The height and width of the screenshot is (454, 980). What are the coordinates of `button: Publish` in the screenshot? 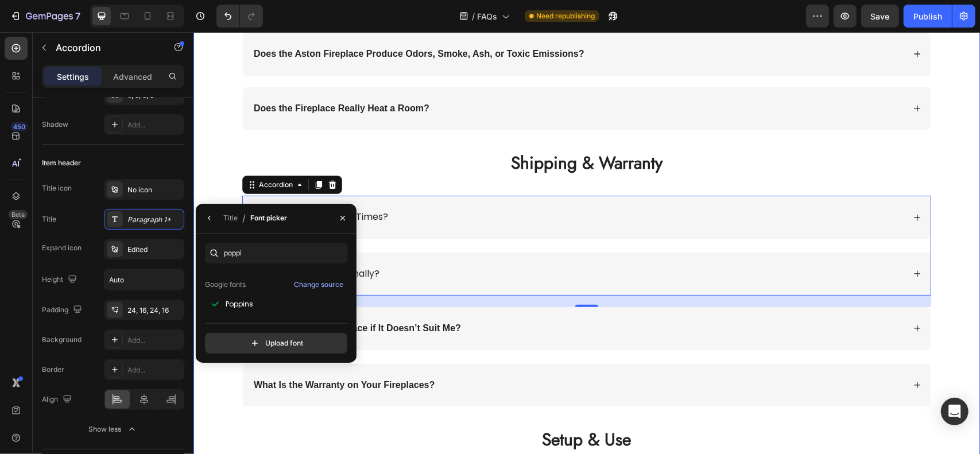 It's located at (928, 16).